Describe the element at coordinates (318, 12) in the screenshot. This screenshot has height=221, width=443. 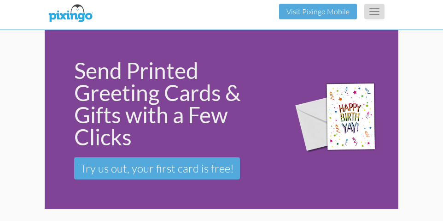
I see `button: Visit Pixingo Mobile` at that location.